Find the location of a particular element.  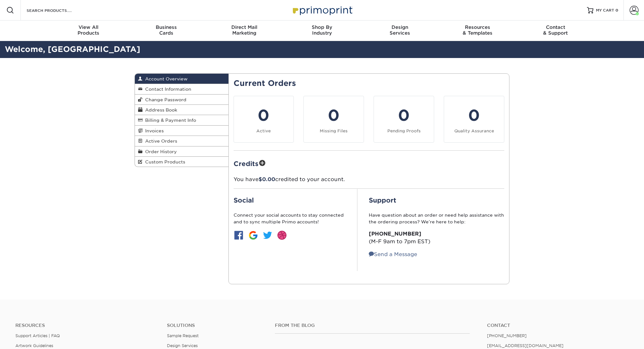

a: Contact is located at coordinates (558, 325).